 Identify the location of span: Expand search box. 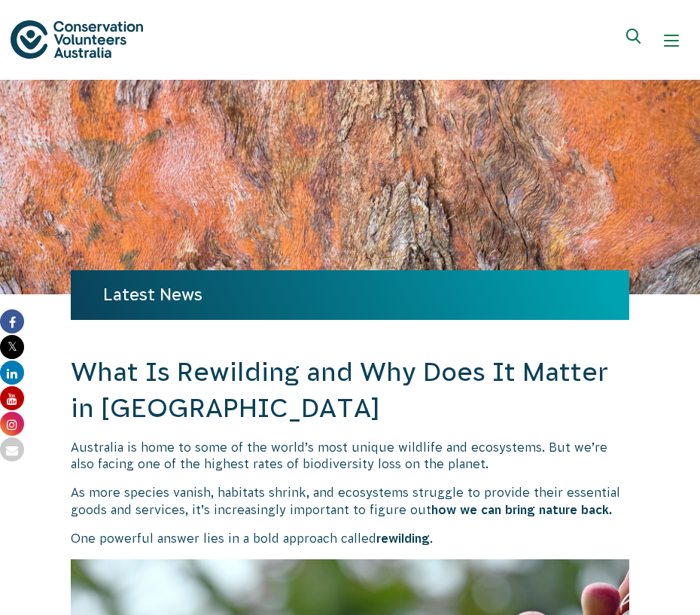
(635, 41).